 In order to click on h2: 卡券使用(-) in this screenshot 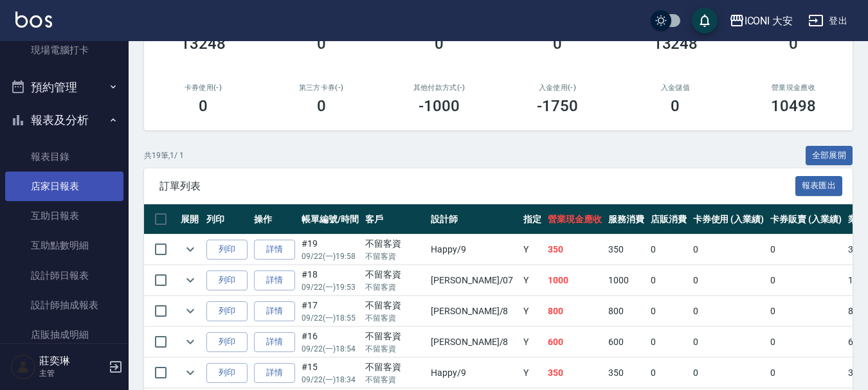, I will do `click(204, 87)`.